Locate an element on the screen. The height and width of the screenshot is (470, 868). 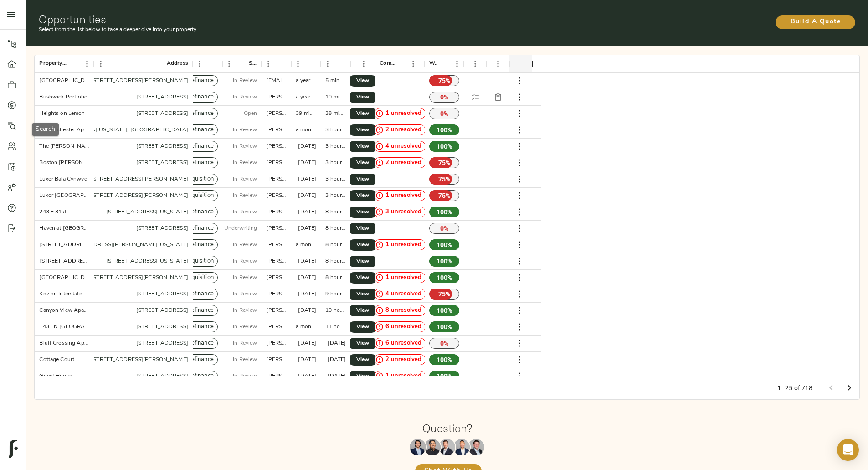
div: 5 minutes ago is located at coordinates (335, 81).